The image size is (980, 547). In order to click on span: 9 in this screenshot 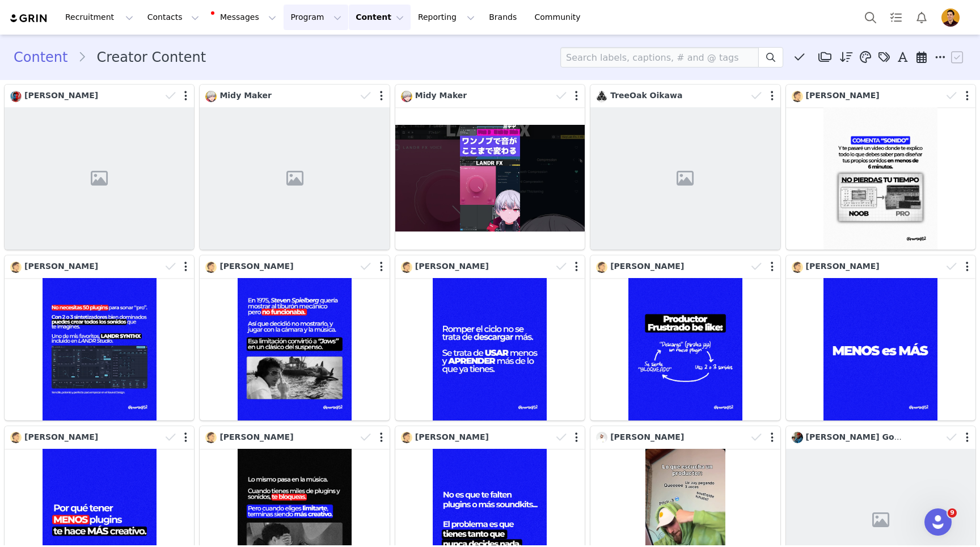, I will do `click(952, 513)`.